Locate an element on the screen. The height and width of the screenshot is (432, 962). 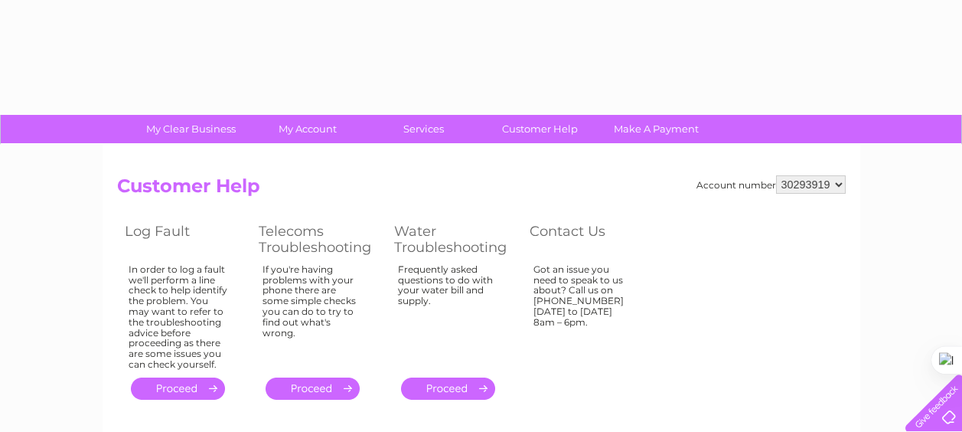
a: Customer Help is located at coordinates (540, 129).